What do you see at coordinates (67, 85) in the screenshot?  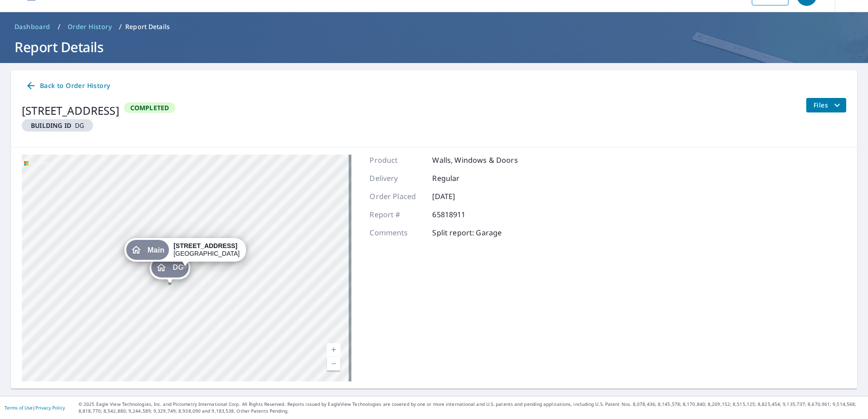 I see `span: Back to Order History` at bounding box center [67, 85].